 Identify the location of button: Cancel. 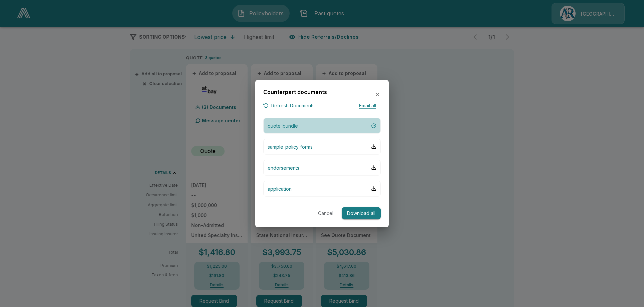
(326, 213).